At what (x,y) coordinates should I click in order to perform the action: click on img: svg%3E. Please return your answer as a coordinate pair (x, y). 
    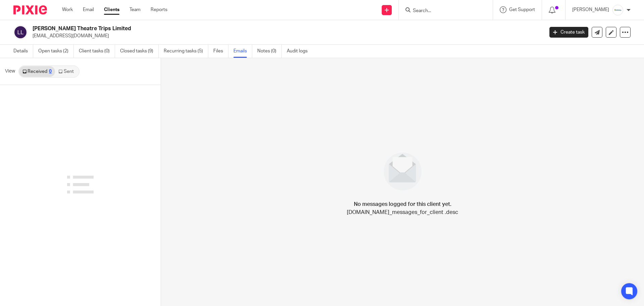
    Looking at the image, I should click on (20, 32).